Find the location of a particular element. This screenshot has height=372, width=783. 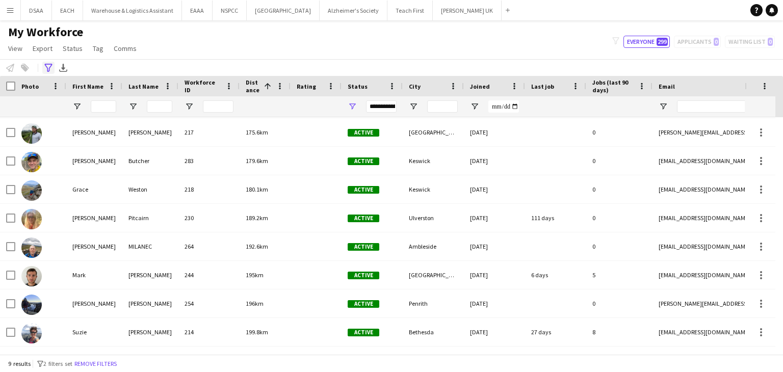

span: 189.2km is located at coordinates (257, 218).